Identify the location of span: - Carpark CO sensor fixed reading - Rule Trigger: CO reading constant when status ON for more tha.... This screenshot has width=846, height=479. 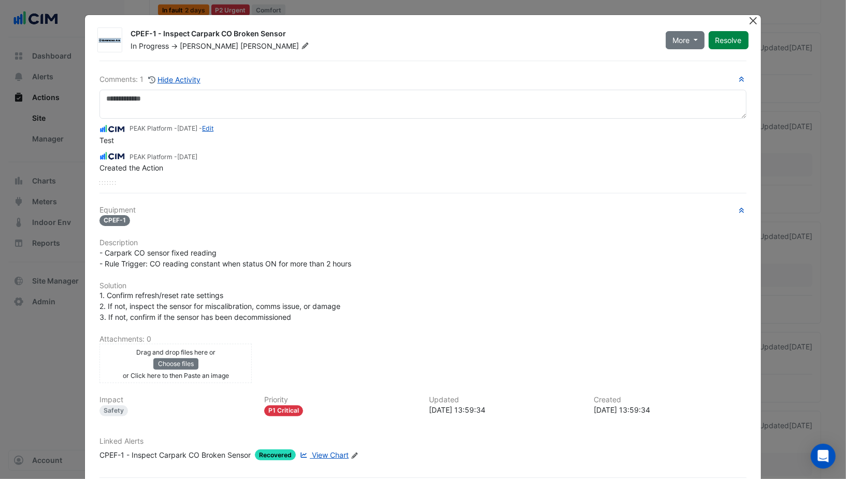
(225, 258).